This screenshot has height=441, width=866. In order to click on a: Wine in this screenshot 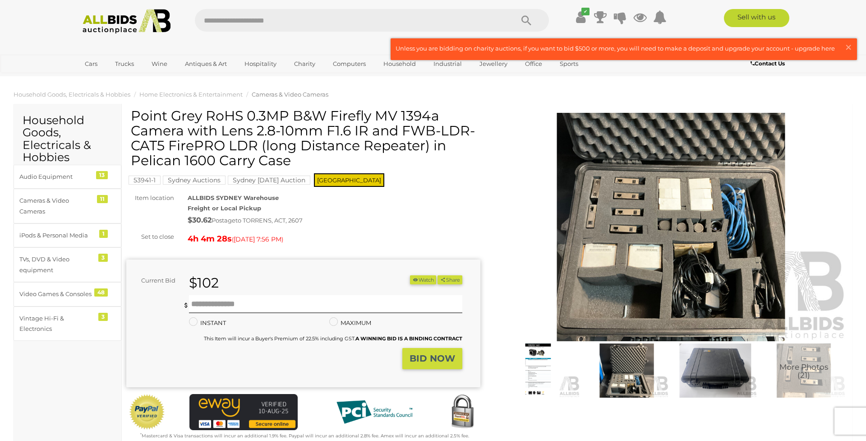, I will do `click(159, 64)`.